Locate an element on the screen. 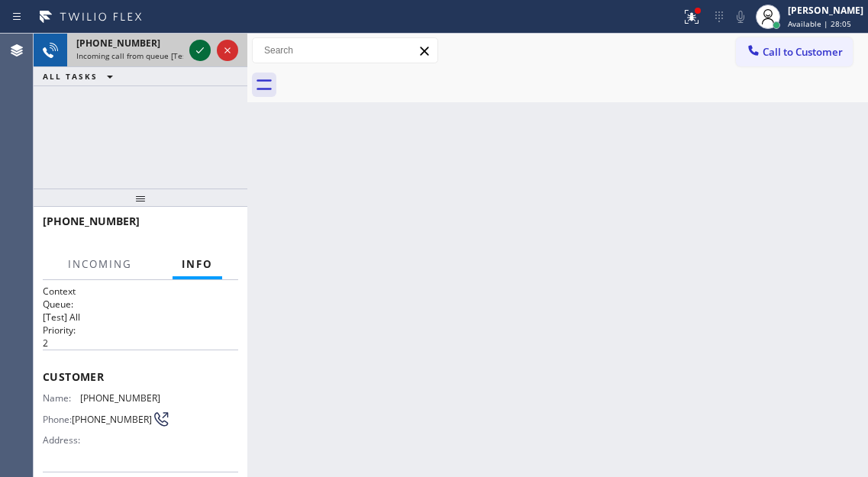 The width and height of the screenshot is (868, 477). span: Customer is located at coordinates (141, 376).